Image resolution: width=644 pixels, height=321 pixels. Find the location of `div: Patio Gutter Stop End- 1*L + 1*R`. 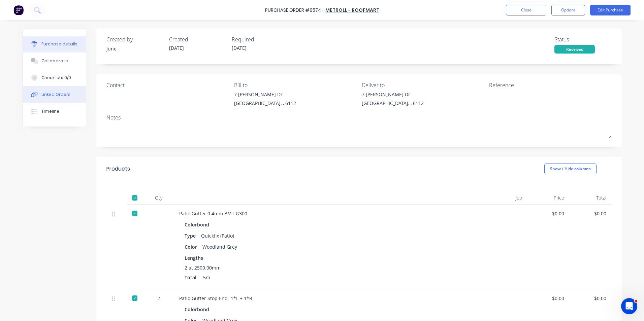

div: Patio Gutter Stop End- 1*L + 1*R is located at coordinates (325, 298).